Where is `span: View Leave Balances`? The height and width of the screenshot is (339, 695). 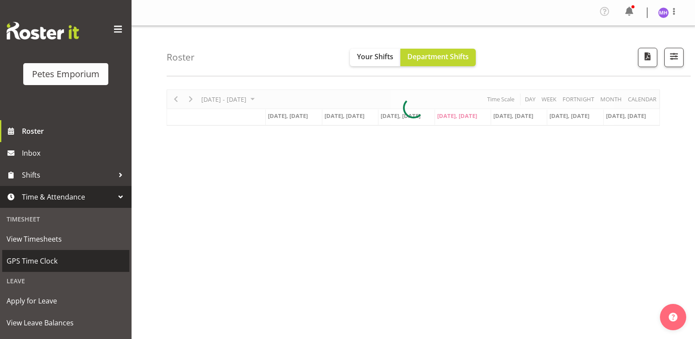
span: View Leave Balances is located at coordinates (66, 323).